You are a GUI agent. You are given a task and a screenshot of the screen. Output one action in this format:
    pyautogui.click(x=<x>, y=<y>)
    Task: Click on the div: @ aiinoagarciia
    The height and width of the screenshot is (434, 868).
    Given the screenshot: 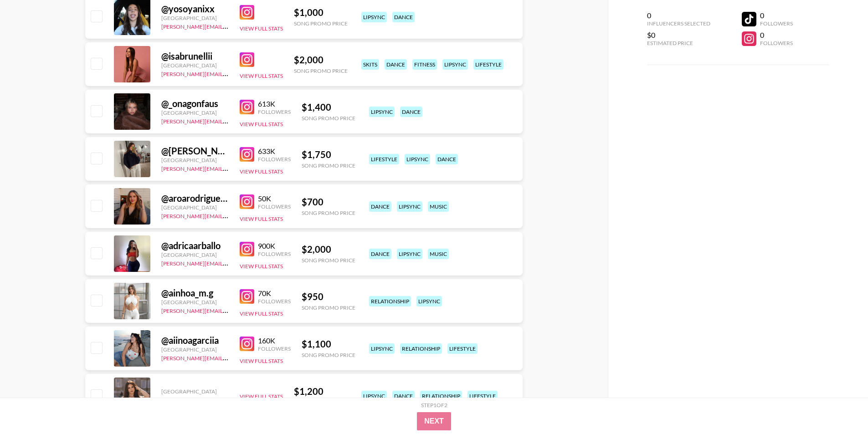 What is the action you would take?
    pyautogui.click(x=195, y=340)
    